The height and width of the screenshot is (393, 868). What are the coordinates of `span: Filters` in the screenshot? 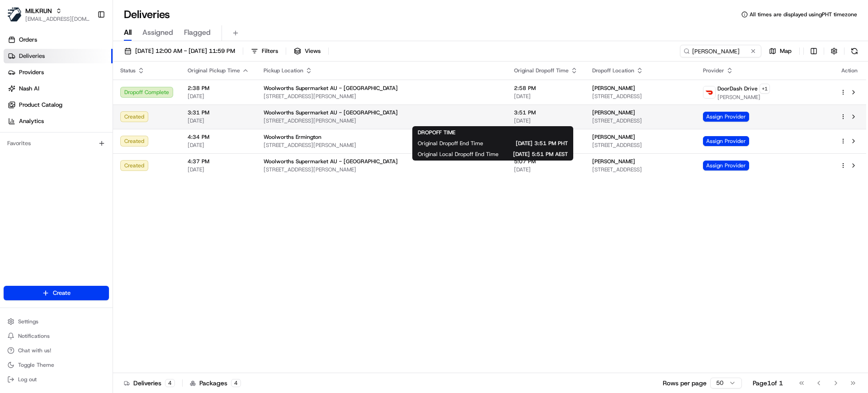 It's located at (270, 51).